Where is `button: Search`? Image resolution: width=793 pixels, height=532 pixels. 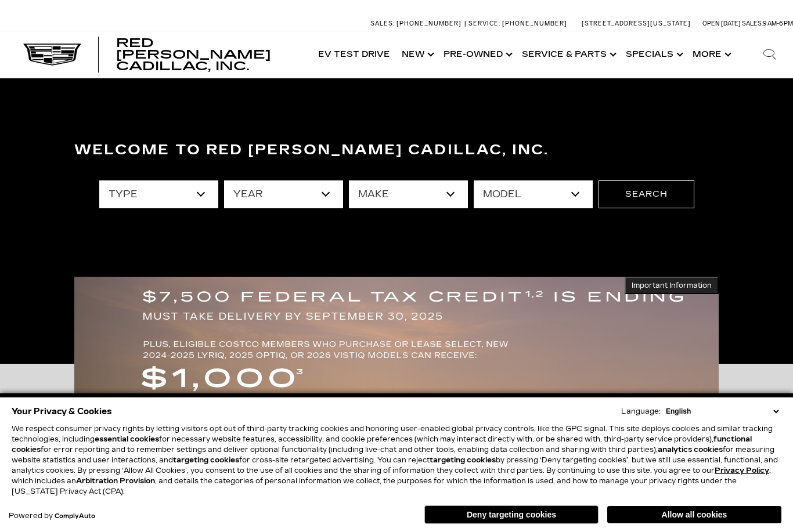 button: Search is located at coordinates (646, 195).